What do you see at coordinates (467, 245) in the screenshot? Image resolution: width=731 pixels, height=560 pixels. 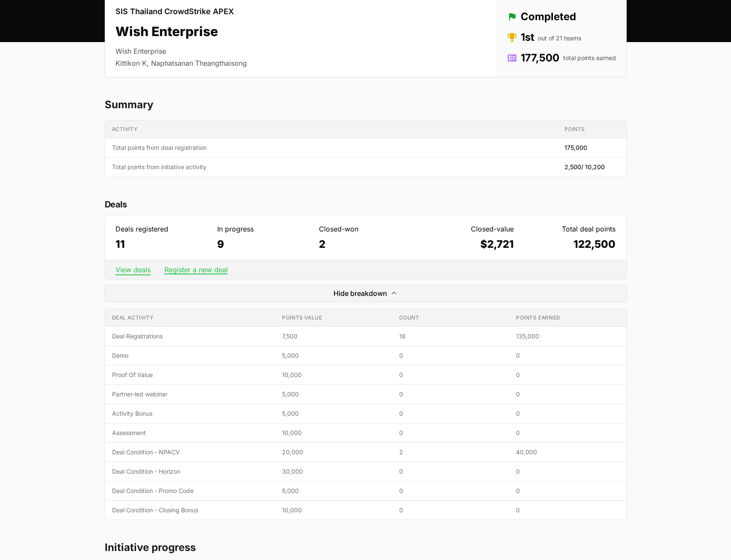 I see `dd: $2,721` at bounding box center [467, 245].